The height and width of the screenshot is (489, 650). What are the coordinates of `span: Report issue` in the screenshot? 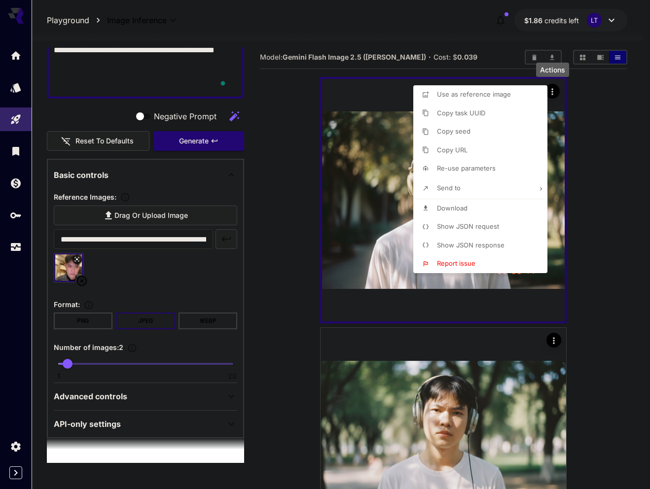 It's located at (456, 263).